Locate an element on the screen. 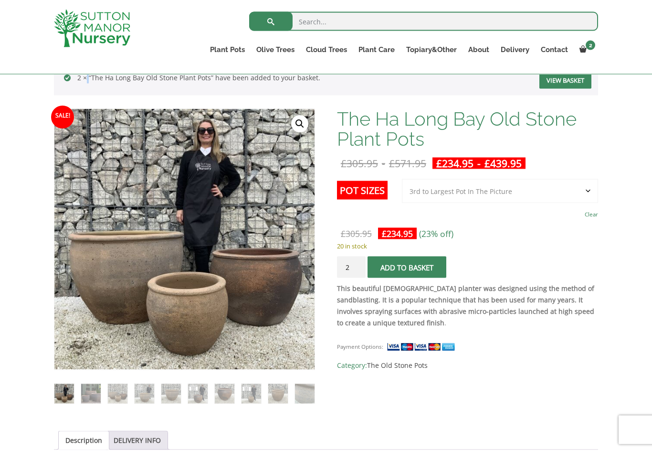 This screenshot has width=652, height=451. bdi: 571.95 is located at coordinates (408, 163).